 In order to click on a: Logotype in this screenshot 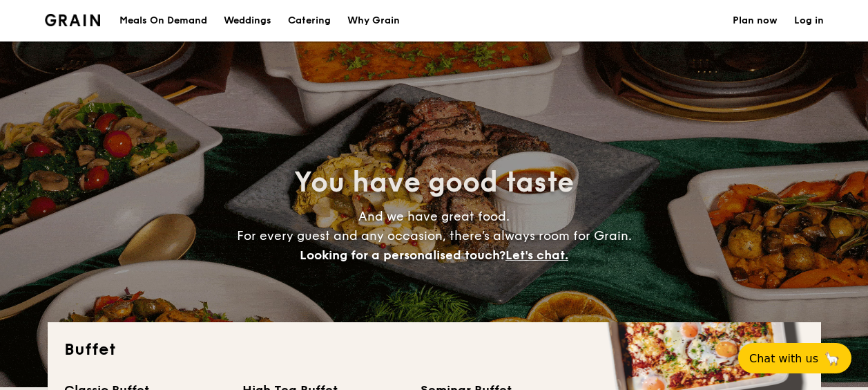, I will do `click(72, 20)`.